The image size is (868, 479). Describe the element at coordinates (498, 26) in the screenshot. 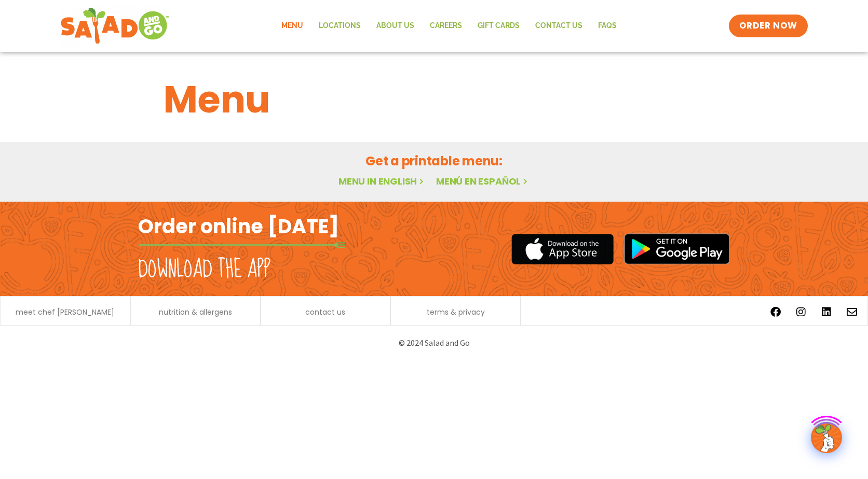

I see `a: GIFT CARDS` at that location.